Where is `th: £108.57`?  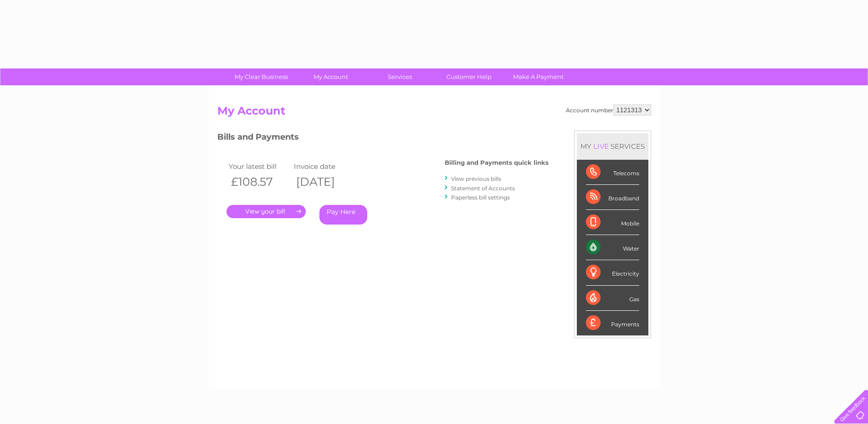 th: £108.57 is located at coordinates (259, 182).